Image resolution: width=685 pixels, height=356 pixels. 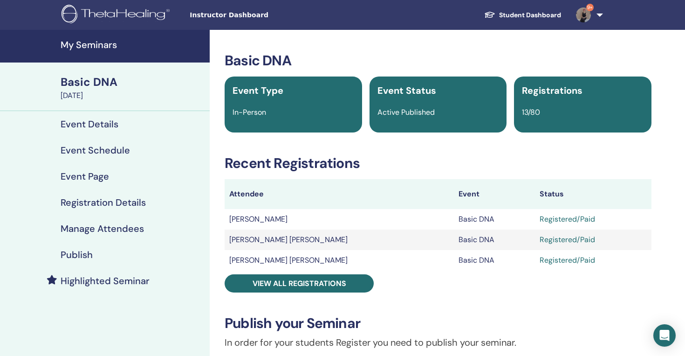 What do you see at coordinates (299, 283) in the screenshot?
I see `a: View all registrations` at bounding box center [299, 283].